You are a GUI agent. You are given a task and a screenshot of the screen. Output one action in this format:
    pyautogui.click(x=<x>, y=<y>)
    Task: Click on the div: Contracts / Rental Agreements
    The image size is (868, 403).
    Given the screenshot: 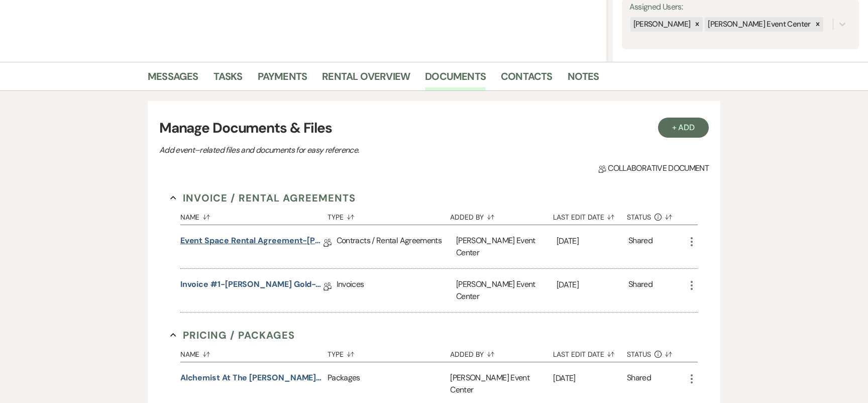 What is the action you would take?
    pyautogui.click(x=396, y=247)
    